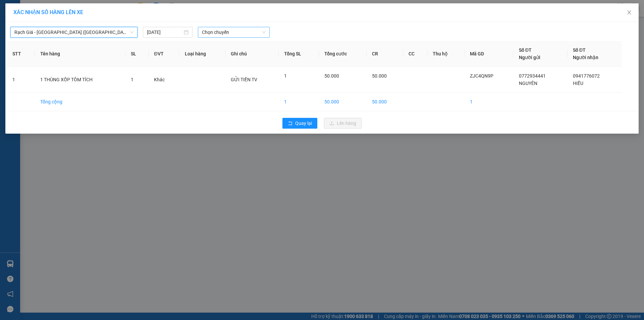  What do you see at coordinates (21, 54) in the screenshot?
I see `th: STT` at bounding box center [21, 54].